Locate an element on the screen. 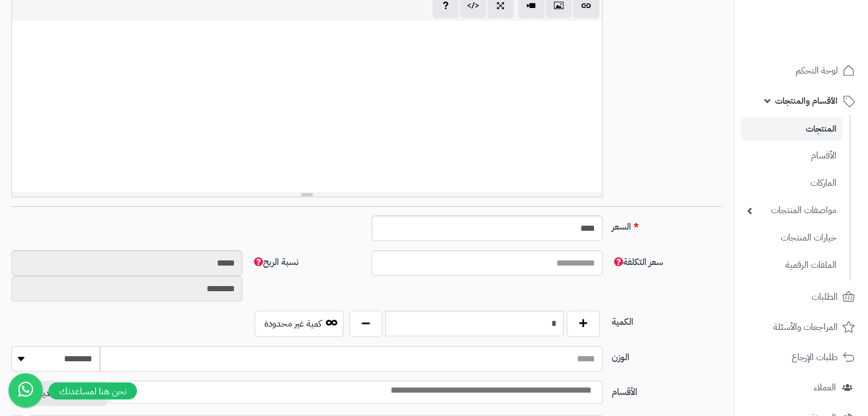  span: العملاء is located at coordinates (825, 388).